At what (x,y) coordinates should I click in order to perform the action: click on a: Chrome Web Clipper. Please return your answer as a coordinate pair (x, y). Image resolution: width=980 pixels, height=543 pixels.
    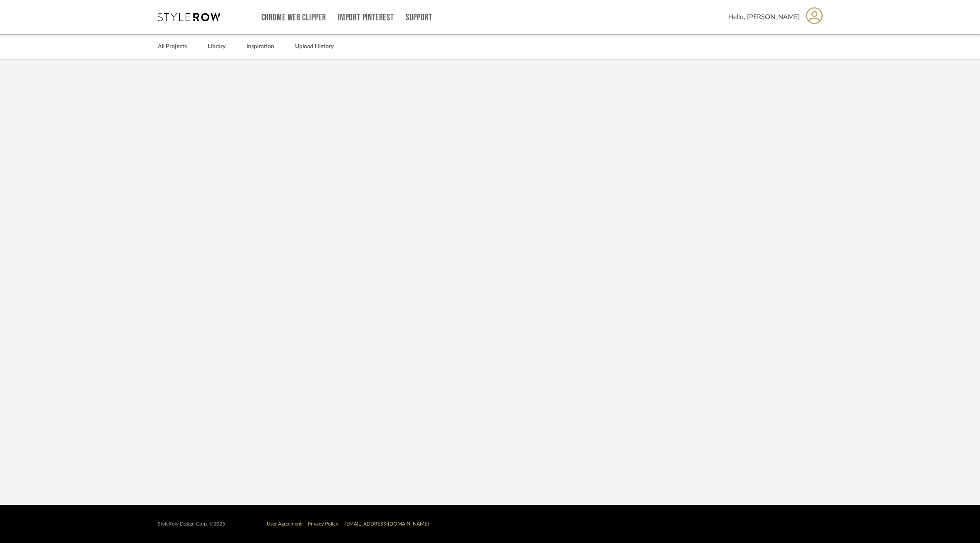
    Looking at the image, I should click on (294, 17).